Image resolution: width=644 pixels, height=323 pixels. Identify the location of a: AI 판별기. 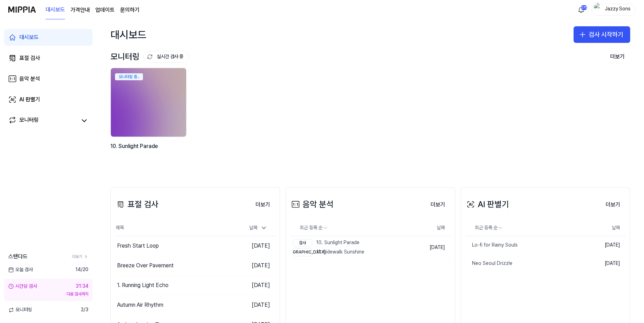
(48, 99).